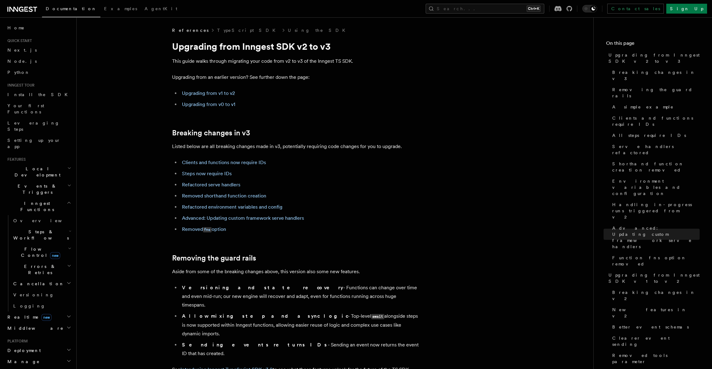 This screenshot has height=369, width=712. I want to click on span: Home, so click(16, 28).